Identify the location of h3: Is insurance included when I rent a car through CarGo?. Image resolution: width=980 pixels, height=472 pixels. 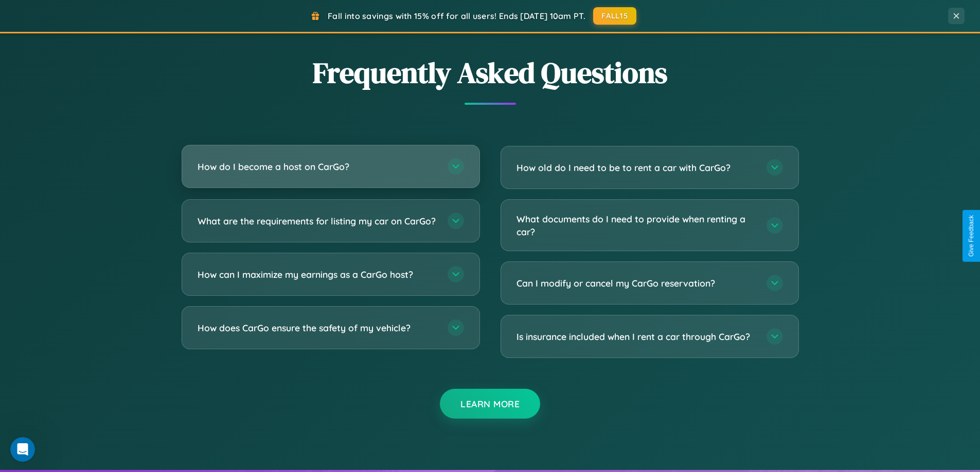
(636, 337).